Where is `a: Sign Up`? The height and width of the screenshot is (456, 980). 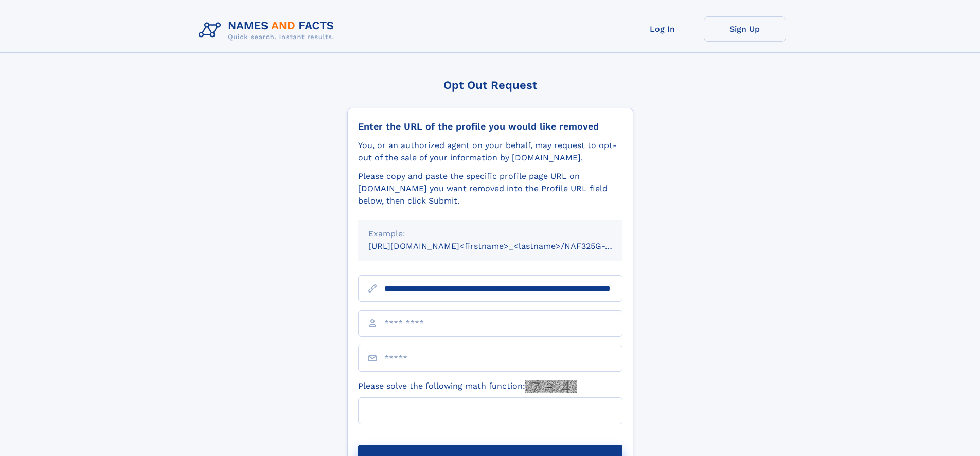 a: Sign Up is located at coordinates (745, 29).